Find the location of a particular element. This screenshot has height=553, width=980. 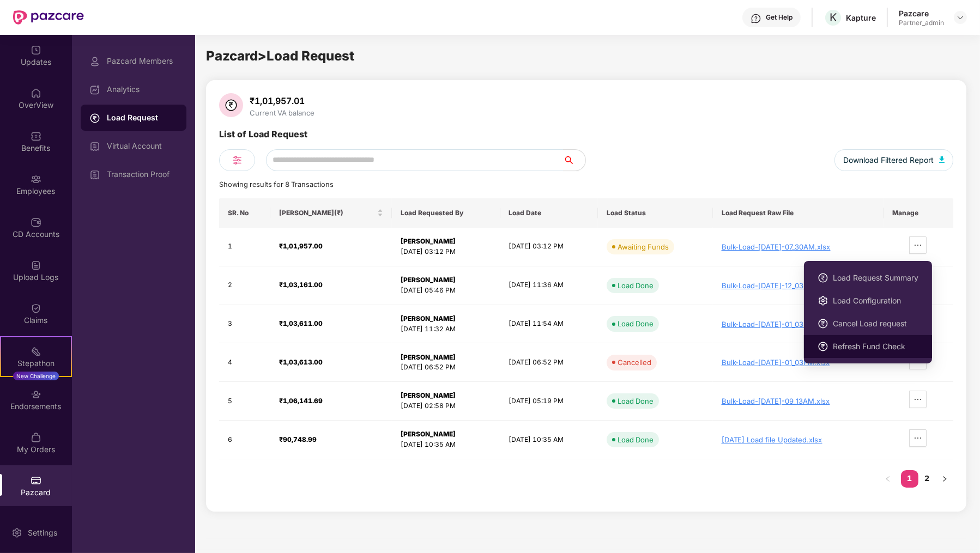

div: Awaiting Funds is located at coordinates (643, 247).